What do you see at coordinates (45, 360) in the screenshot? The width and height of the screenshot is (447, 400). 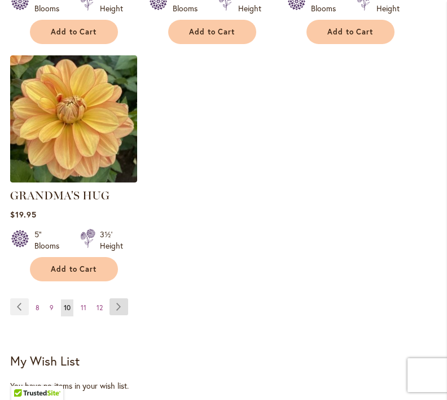 I see `strong: My Wish List` at bounding box center [45, 360].